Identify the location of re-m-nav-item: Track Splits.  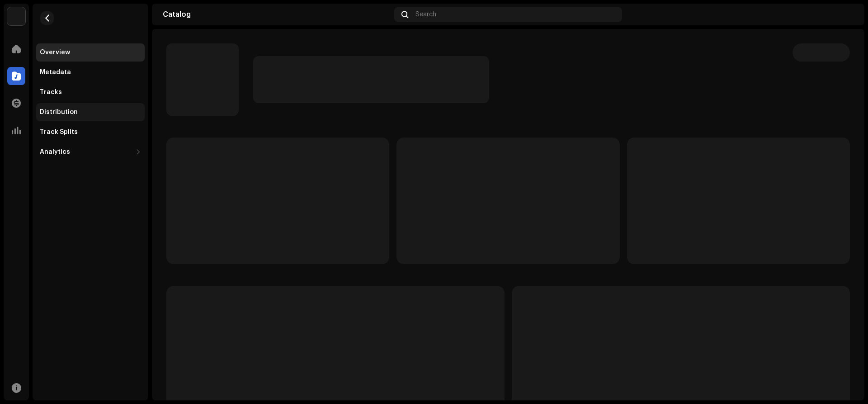
(90, 132).